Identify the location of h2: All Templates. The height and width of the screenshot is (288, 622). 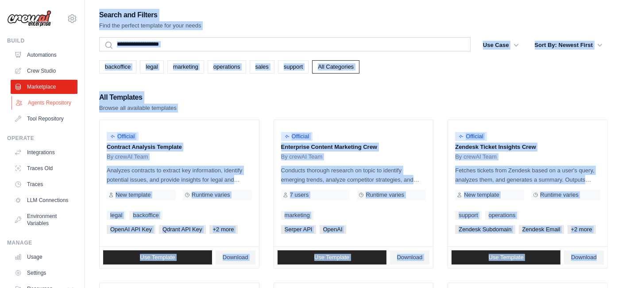
(138, 97).